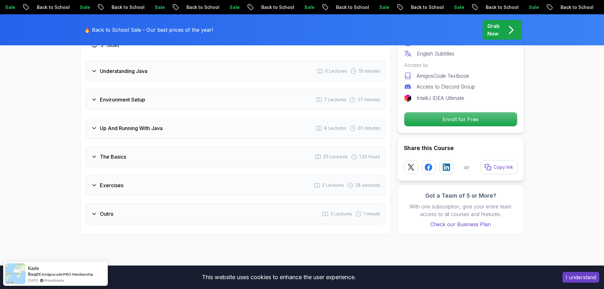 This screenshot has height=289, width=604. Describe the element at coordinates (236, 185) in the screenshot. I see `button: Exercises2 Lectures 28 seconds` at that location.